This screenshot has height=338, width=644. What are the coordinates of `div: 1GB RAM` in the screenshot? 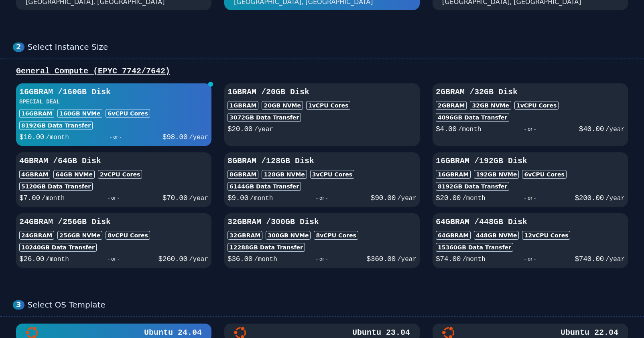 It's located at (243, 106).